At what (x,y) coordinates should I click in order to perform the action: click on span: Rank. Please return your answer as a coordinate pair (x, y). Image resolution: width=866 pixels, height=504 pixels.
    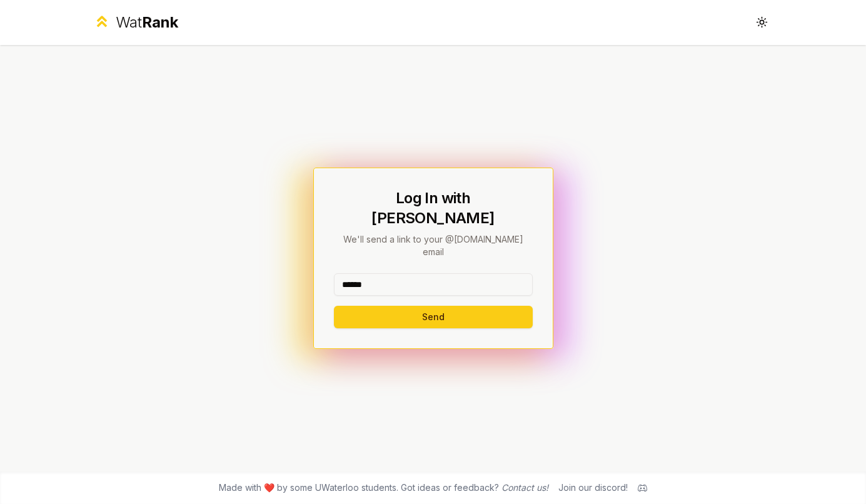
    Looking at the image, I should click on (160, 22).